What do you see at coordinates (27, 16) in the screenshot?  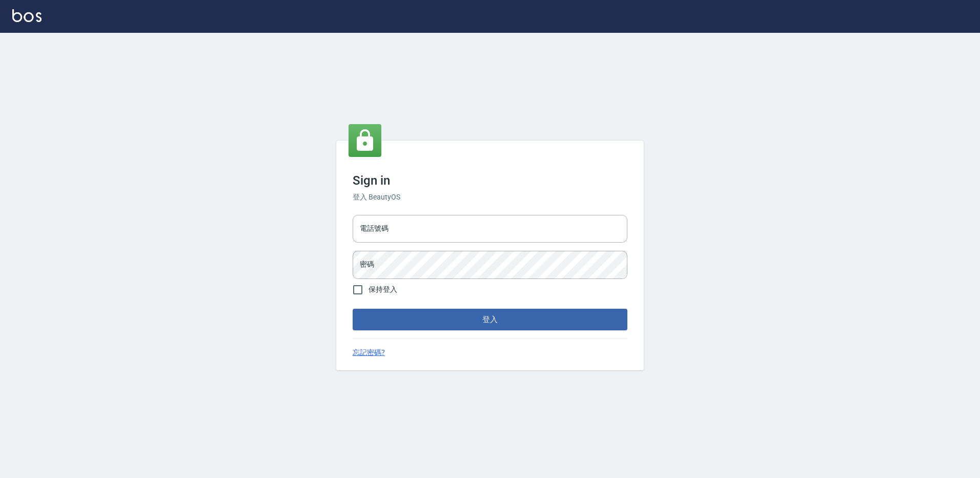 I see `img: Logo` at bounding box center [27, 16].